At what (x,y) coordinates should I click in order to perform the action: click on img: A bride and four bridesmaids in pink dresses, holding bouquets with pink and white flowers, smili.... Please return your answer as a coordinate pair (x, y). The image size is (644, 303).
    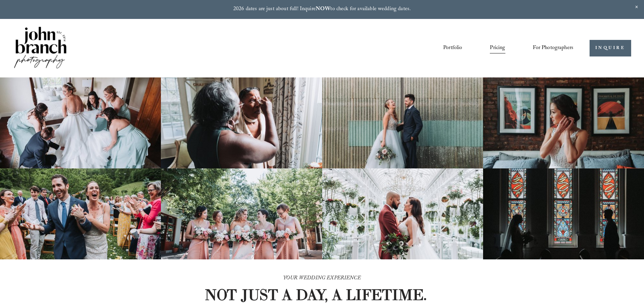
    Looking at the image, I should click on (242, 213).